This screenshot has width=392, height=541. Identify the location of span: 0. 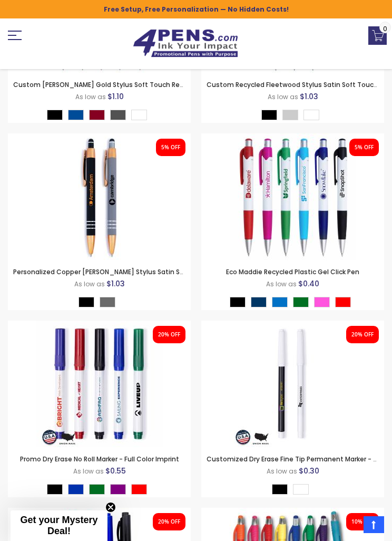
(386, 28).